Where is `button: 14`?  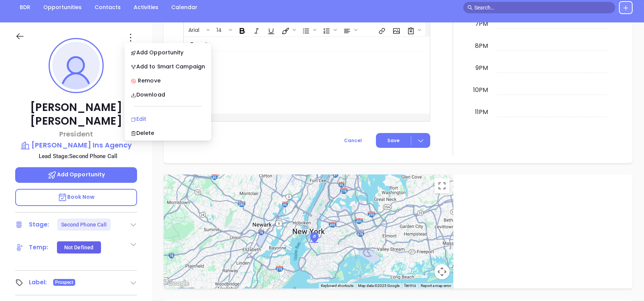 button: 14 is located at coordinates (220, 30).